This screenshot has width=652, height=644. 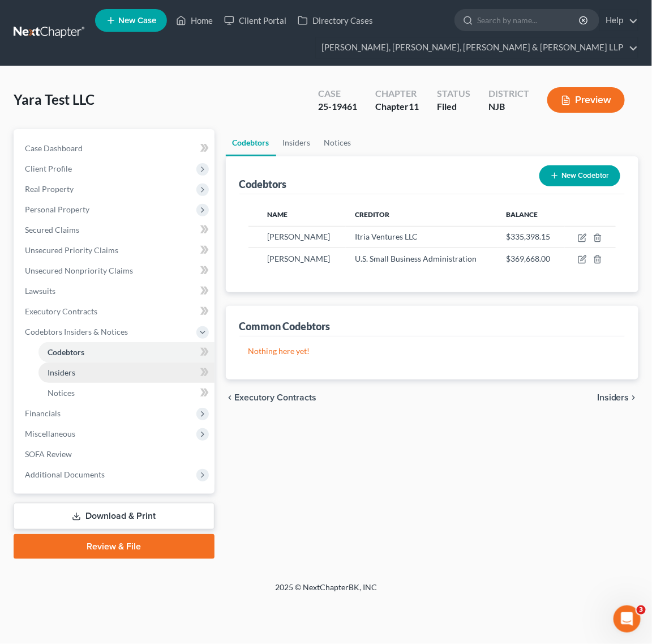 I want to click on div: 25-19461, so click(x=337, y=106).